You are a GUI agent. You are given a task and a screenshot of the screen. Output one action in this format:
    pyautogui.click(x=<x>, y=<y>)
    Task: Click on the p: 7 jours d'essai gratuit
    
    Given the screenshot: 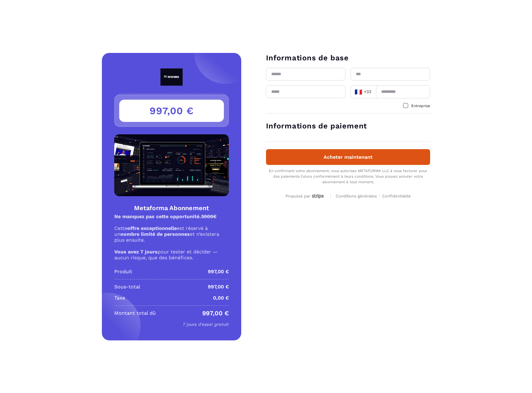 What is the action you would take?
    pyautogui.click(x=172, y=324)
    